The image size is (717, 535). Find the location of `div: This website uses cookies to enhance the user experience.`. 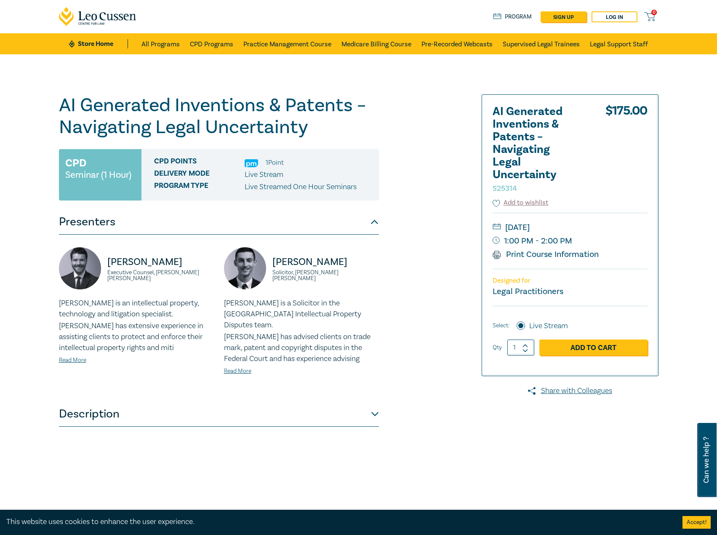

div: This website uses cookies to enhance the user experience. is located at coordinates (338, 522).